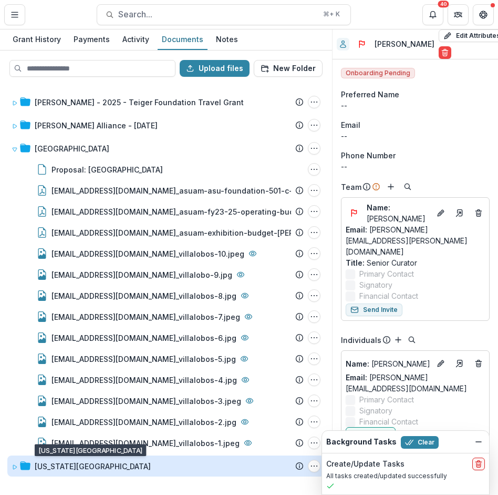 The width and height of the screenshot is (498, 495). I want to click on button: audreysmolloy@gmail.com_villalobos-1.jpeg Options, so click(314, 443).